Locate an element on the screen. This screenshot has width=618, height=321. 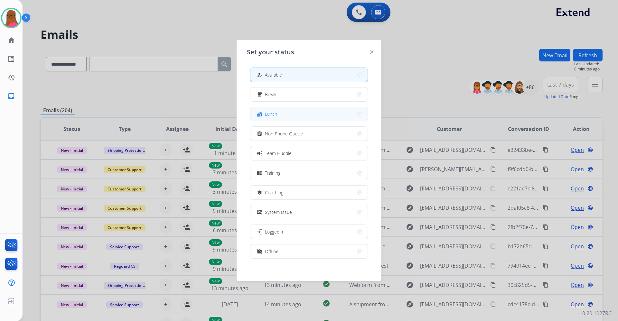
span: Non-Phone Queue is located at coordinates (284, 134).